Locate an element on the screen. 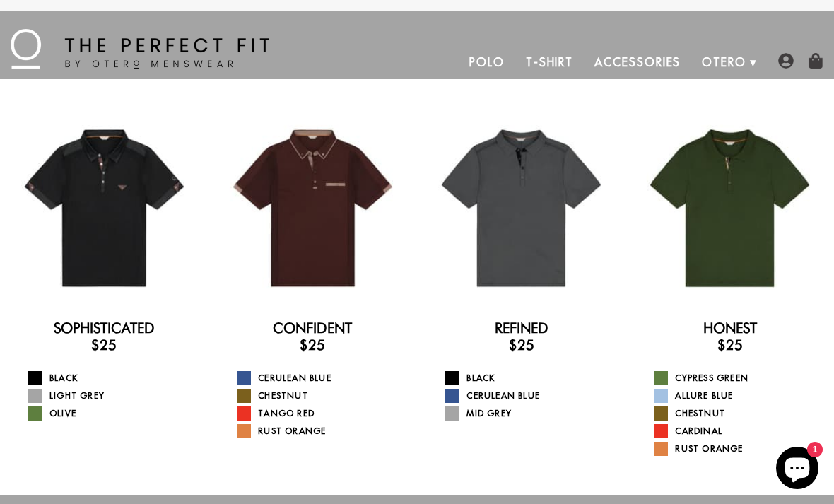 The height and width of the screenshot is (504, 834). a: Accessories is located at coordinates (638, 62).